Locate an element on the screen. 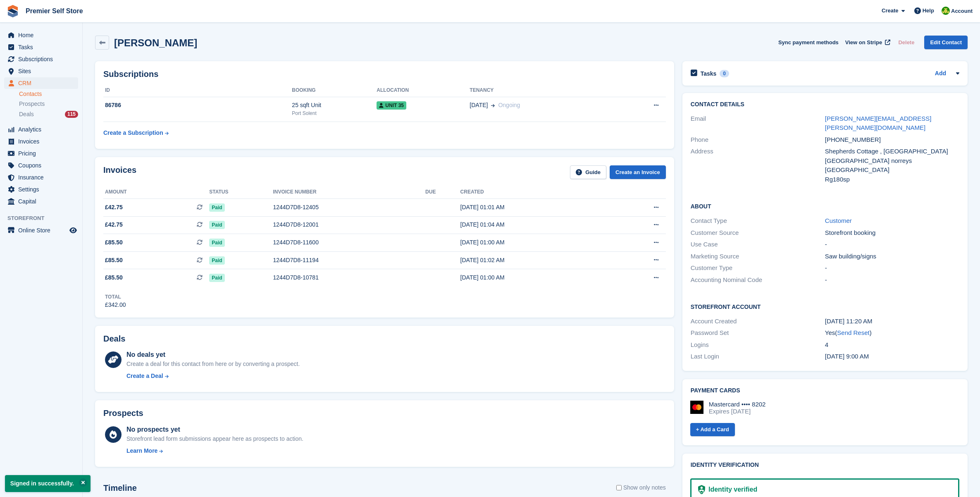 Image resolution: width=980 pixels, height=497 pixels. th: ID is located at coordinates (197, 90).